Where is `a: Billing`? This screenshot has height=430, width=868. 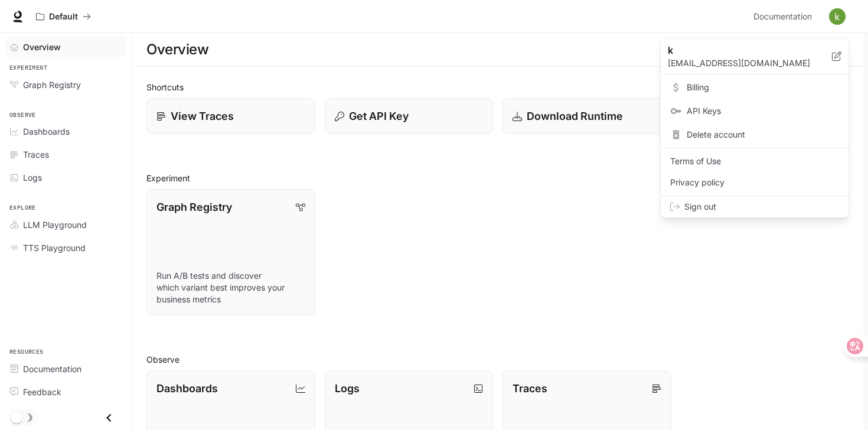 a: Billing is located at coordinates (754, 87).